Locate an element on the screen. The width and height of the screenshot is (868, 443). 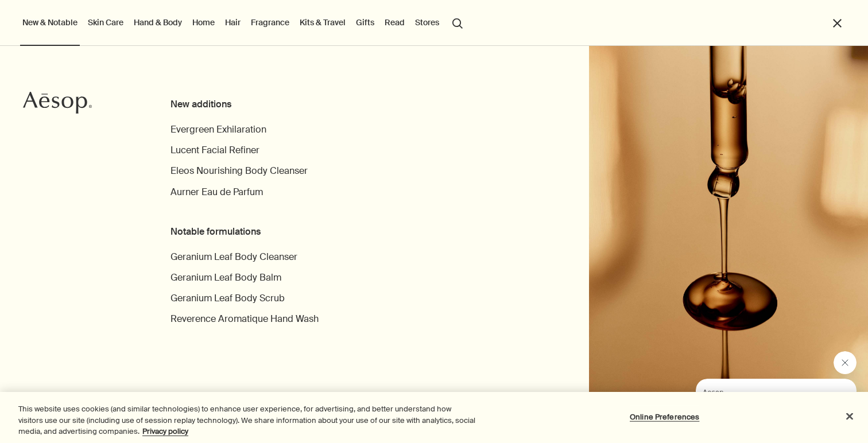
a: Home is located at coordinates (203, 23).